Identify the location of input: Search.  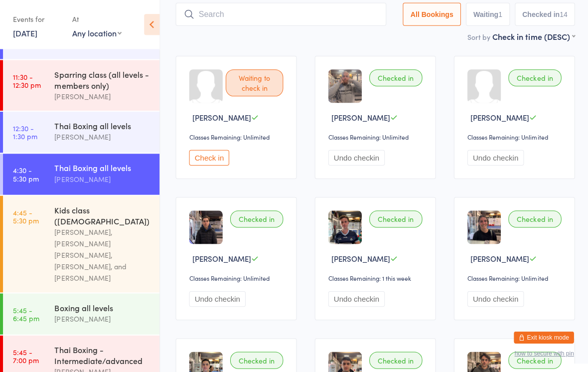
(280, 14).